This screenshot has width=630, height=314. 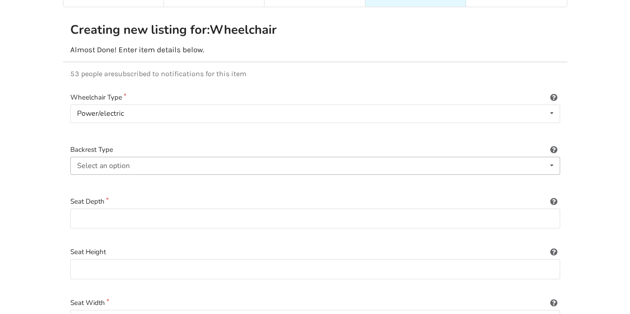 What do you see at coordinates (315, 97) in the screenshot?
I see `label: Wheelchair Type` at bounding box center [315, 97].